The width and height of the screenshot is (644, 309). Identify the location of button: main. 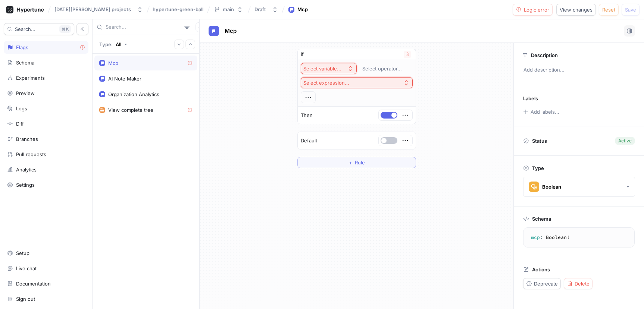
(228, 9).